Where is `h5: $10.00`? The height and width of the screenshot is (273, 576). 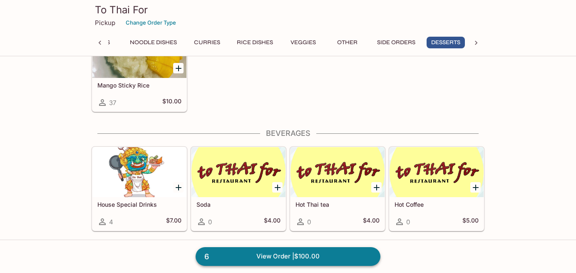
h5: $10.00 is located at coordinates (172, 102).